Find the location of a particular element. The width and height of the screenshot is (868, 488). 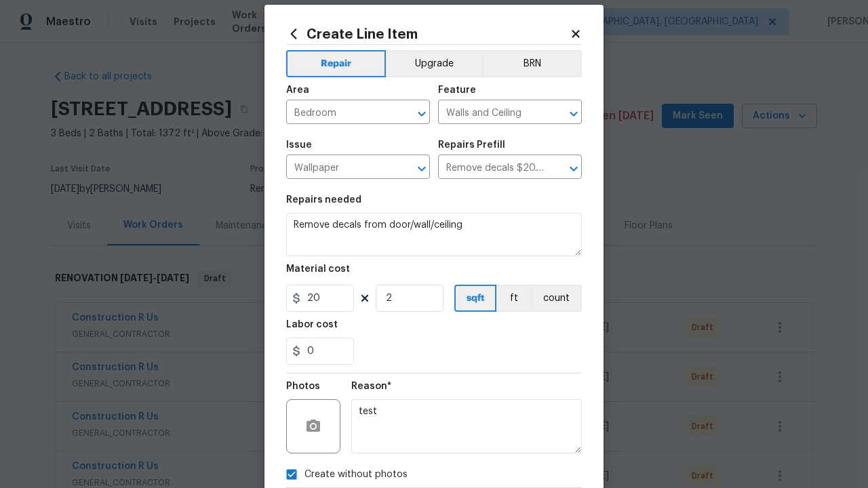

h5: Repairs Prefill is located at coordinates (471, 145).